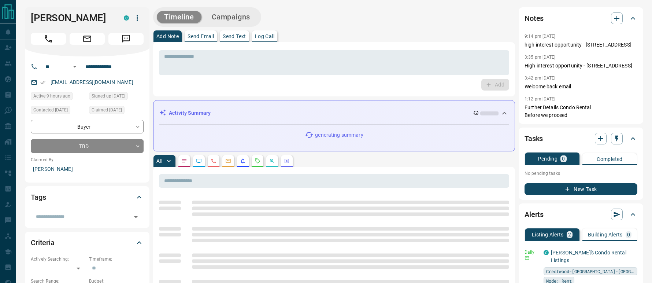 This screenshot has width=652, height=283. What do you see at coordinates (199, 161) in the screenshot?
I see `svg: Lead Browsing Activity` at bounding box center [199, 161].